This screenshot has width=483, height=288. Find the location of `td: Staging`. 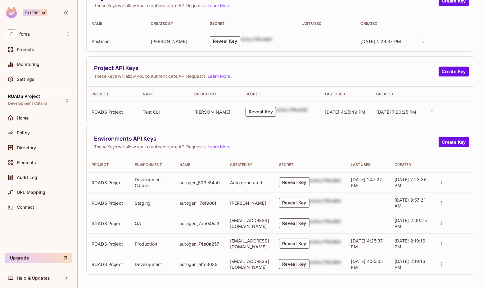

td: Staging is located at coordinates (152, 203).